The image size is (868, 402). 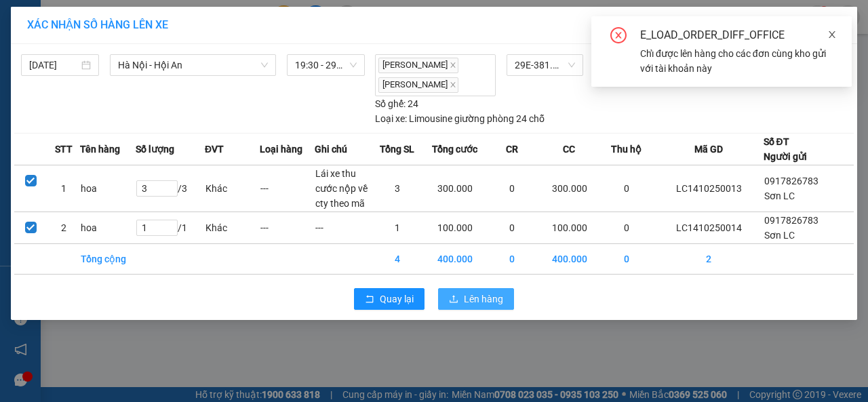 What do you see at coordinates (737, 35) in the screenshot?
I see `div: E_LOAD_ORDER_DIFF_OFFICE` at bounding box center [737, 35].